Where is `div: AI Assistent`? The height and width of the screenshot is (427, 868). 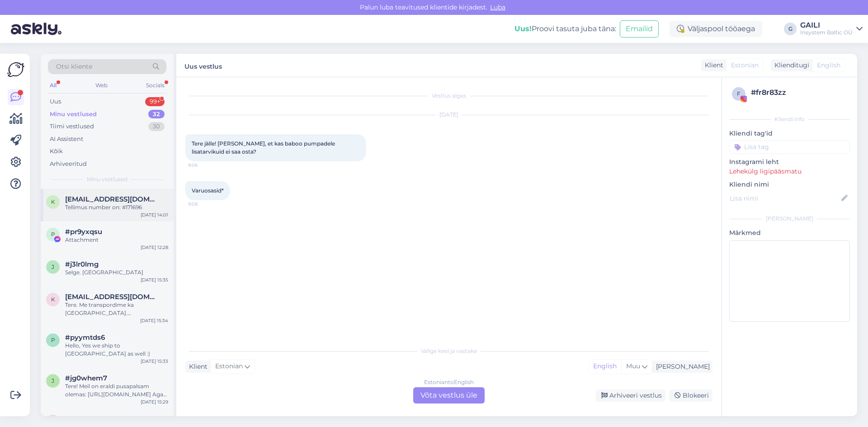 div: AI Assistent is located at coordinates (66, 139).